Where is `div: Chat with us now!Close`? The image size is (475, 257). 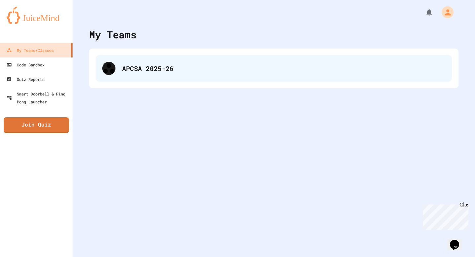 div: Chat with us now!Close is located at coordinates (24, 22).